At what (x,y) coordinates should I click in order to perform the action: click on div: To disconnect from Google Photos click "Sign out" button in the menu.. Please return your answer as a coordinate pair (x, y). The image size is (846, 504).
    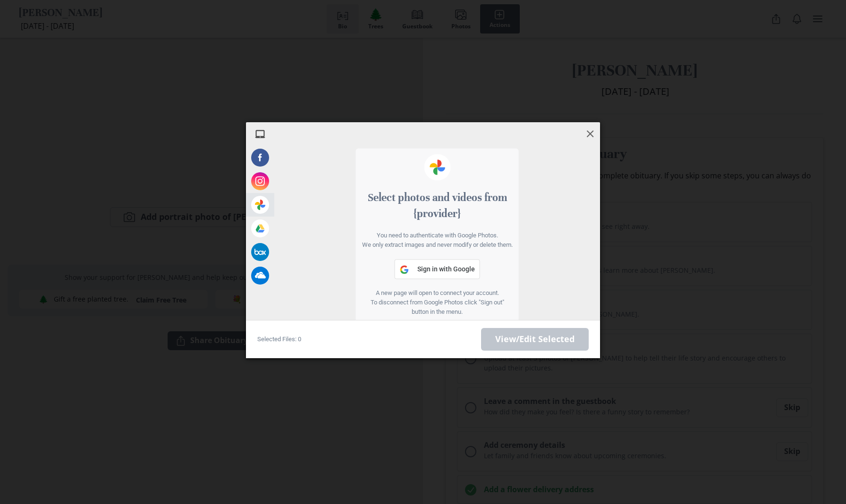
    Looking at the image, I should click on (437, 308).